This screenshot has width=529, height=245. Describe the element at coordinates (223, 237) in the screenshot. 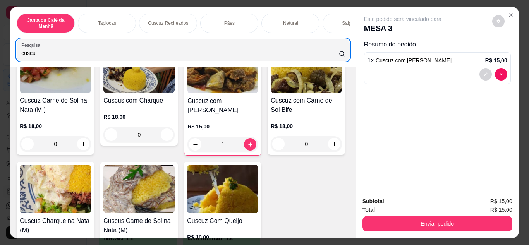

I see `p: R$ 10,00` at that location.